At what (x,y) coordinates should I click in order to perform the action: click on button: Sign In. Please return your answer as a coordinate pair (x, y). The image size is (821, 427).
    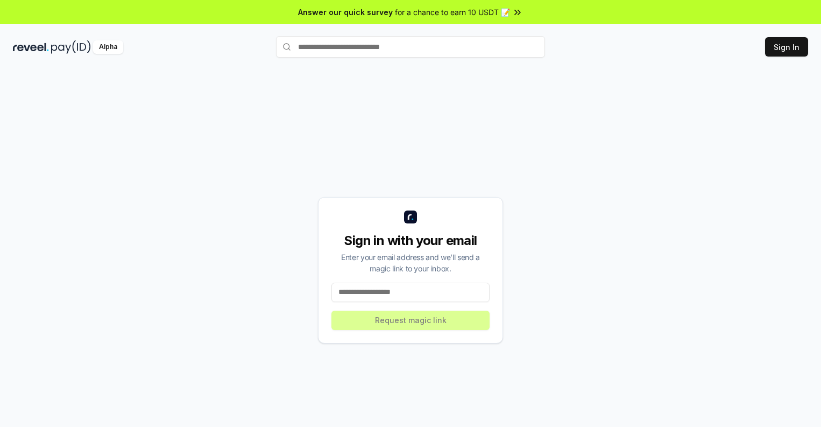
    Looking at the image, I should click on (786, 47).